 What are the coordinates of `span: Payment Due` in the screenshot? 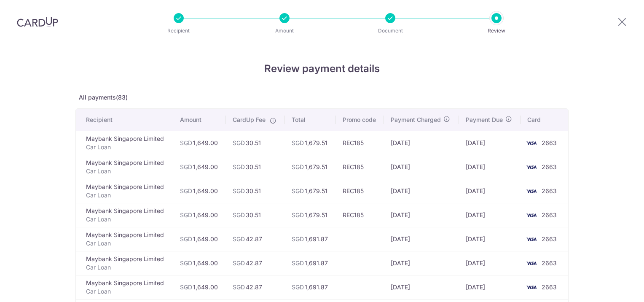 It's located at (485, 119).